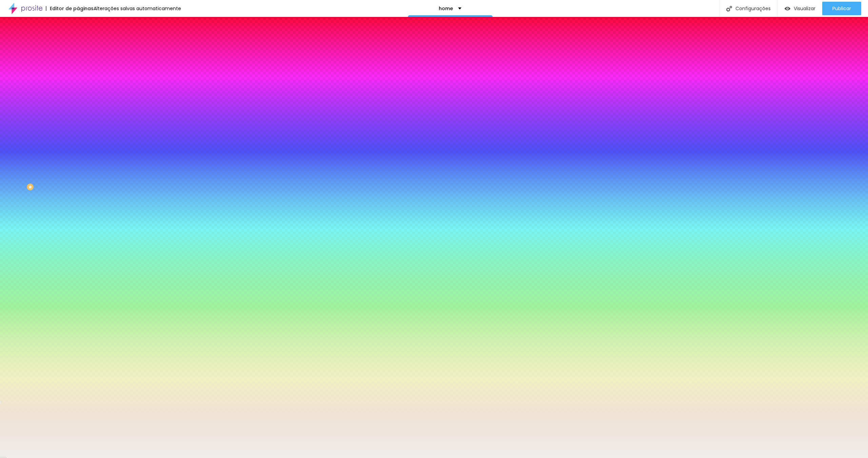 The image size is (868, 458). What do you see at coordinates (804, 9) in the screenshot?
I see `span: Visualizar` at bounding box center [804, 9].